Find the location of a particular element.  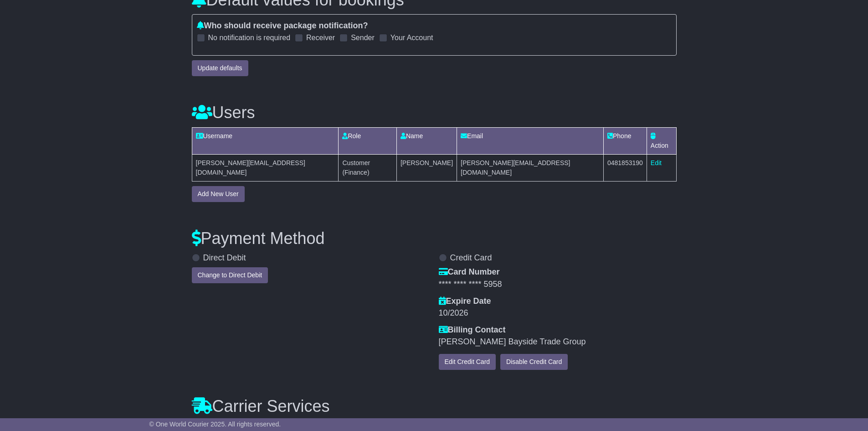

label: Direct Debit is located at coordinates (225, 258).